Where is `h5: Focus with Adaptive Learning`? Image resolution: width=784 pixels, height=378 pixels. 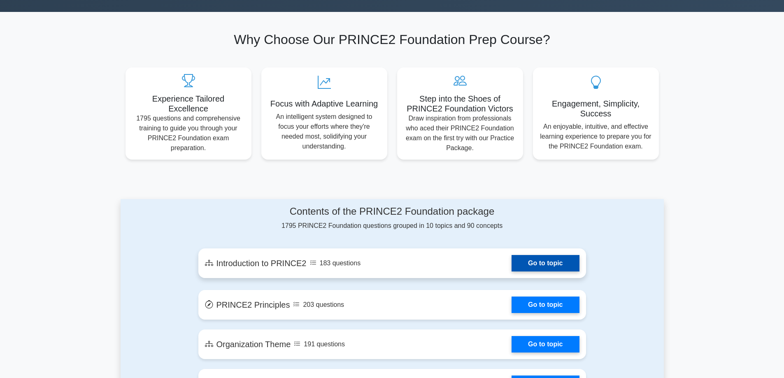 h5: Focus with Adaptive Learning is located at coordinates (324, 104).